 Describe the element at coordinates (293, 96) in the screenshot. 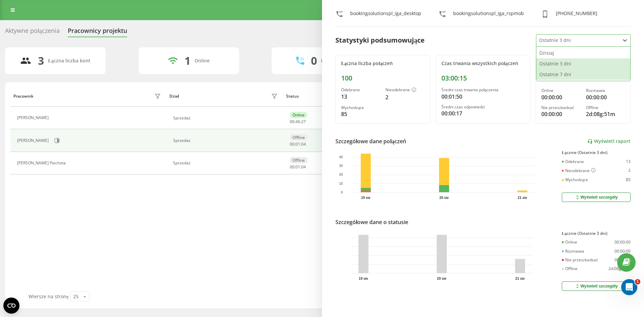

I see `div: Status` at that location.